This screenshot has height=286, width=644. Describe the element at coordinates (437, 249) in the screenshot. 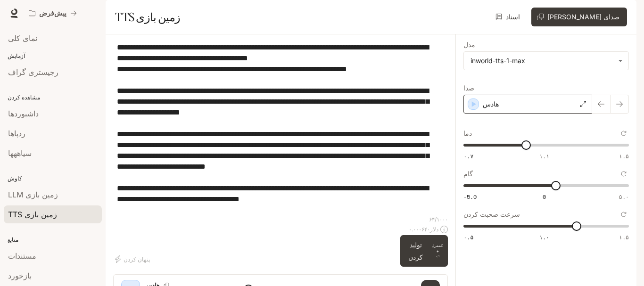

I see `font: کنترل +` at that location.